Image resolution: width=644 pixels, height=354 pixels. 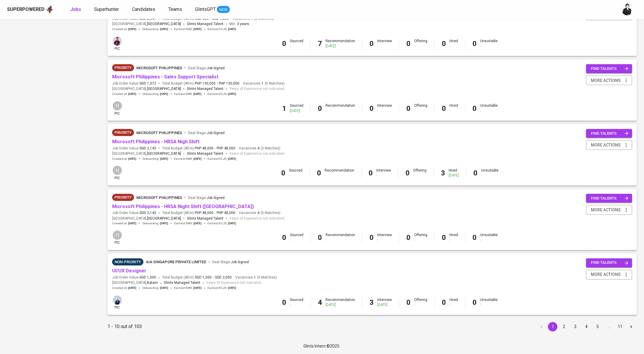 I want to click on span: Glints Managed Talent, so click(x=182, y=283).